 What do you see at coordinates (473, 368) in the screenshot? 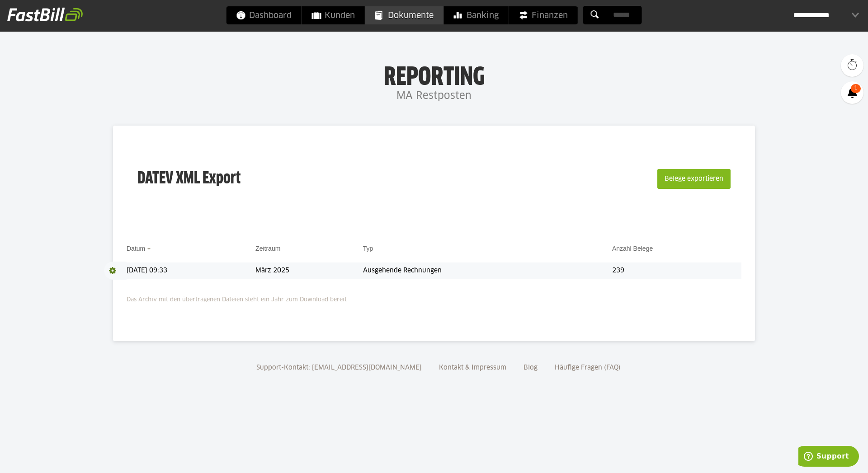
I see `a: Kontakt & Impressum` at bounding box center [473, 368].